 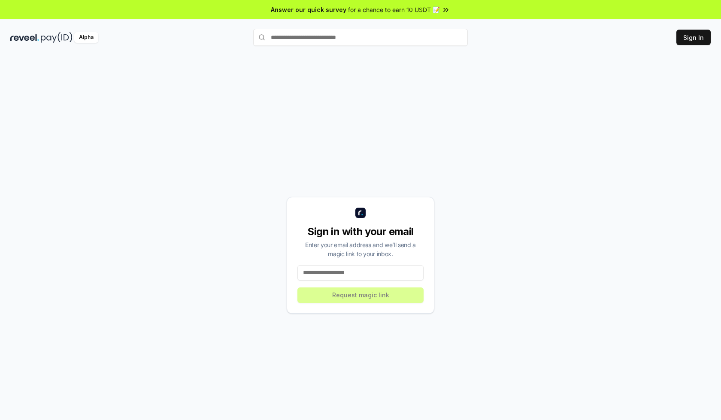 What do you see at coordinates (694, 37) in the screenshot?
I see `button: Sign In` at bounding box center [694, 37].